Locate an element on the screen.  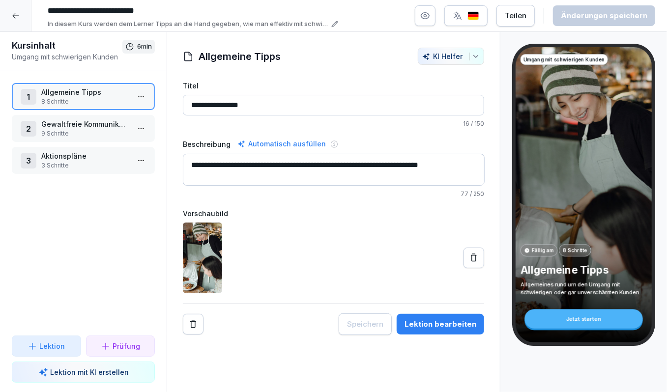
button: Remove is located at coordinates (193, 325).